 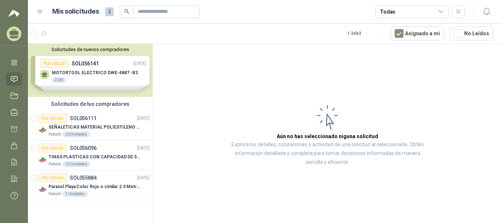 I want to click on p: SOL056096, so click(x=83, y=148).